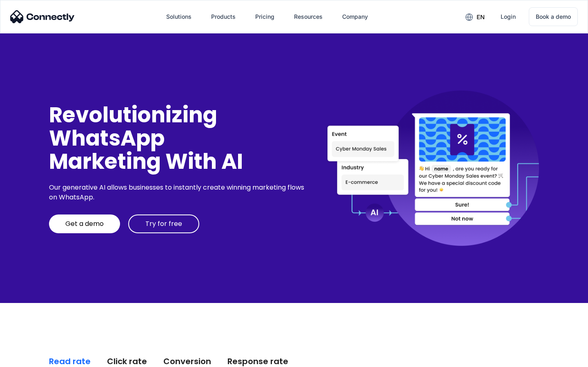 The image size is (588, 367). Describe the element at coordinates (507, 17) in the screenshot. I see `a: Login` at that location.